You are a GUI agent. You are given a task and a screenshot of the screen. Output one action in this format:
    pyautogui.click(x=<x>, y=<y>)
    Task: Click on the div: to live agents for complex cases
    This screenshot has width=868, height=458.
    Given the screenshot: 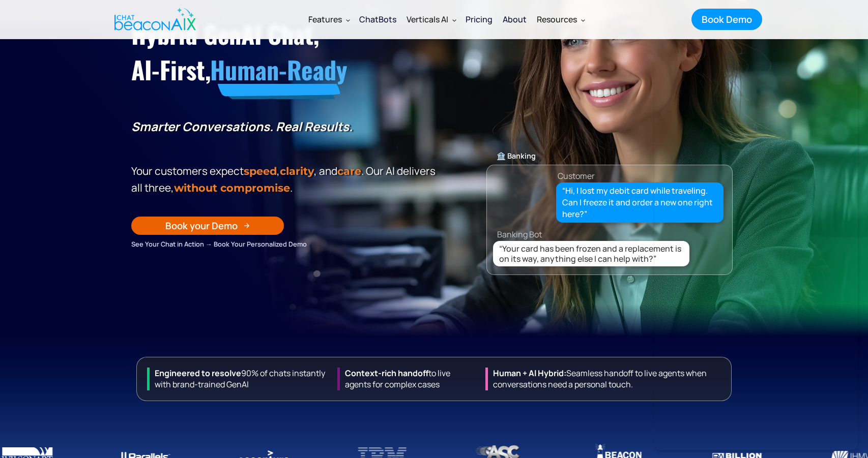 What is the action you would take?
    pyautogui.click(x=407, y=378)
    